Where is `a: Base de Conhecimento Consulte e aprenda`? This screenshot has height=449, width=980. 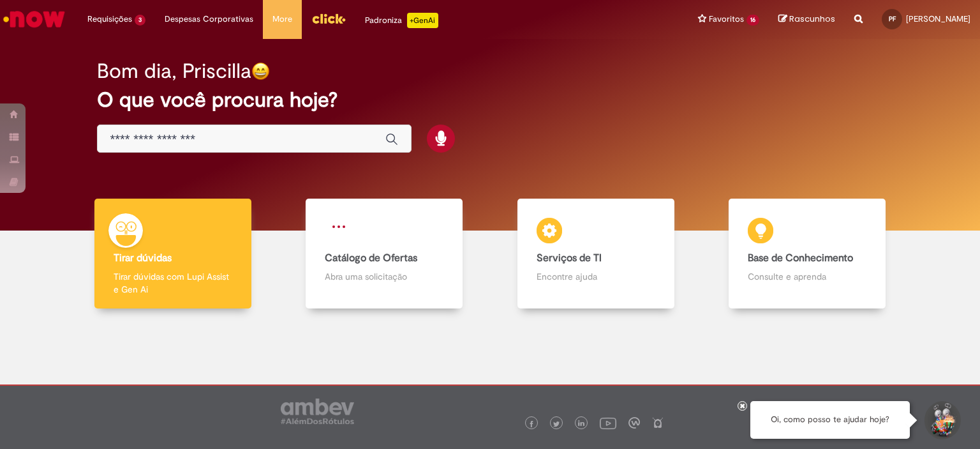 a: Base de Conhecimento Consulte e aprenda is located at coordinates (808, 253).